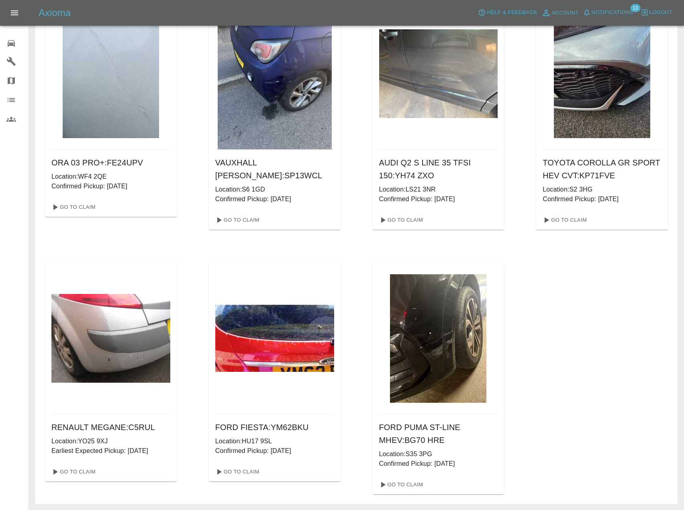 Image resolution: width=684 pixels, height=510 pixels. Describe the element at coordinates (439, 169) in the screenshot. I see `h6: AUDI Q2 S LINE 35 TFSI 150 : YH74 ZXO` at that location.